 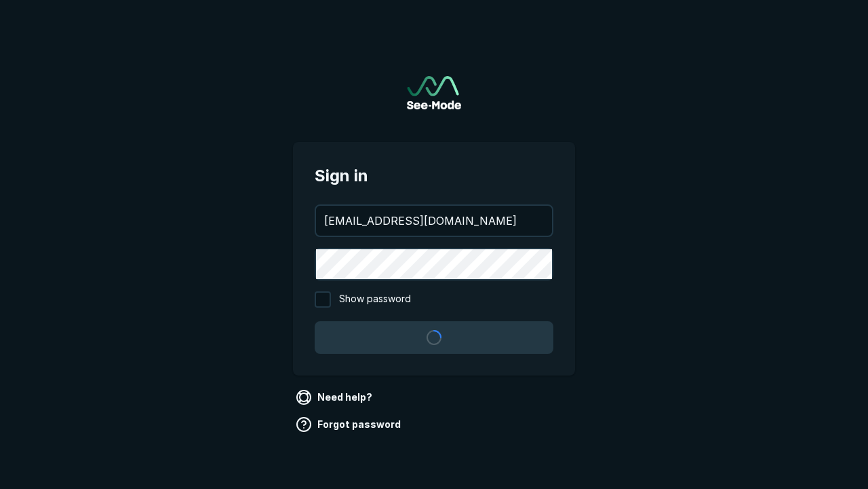 What do you see at coordinates (434, 221) in the screenshot?
I see `input: your@email.com` at bounding box center [434, 221].